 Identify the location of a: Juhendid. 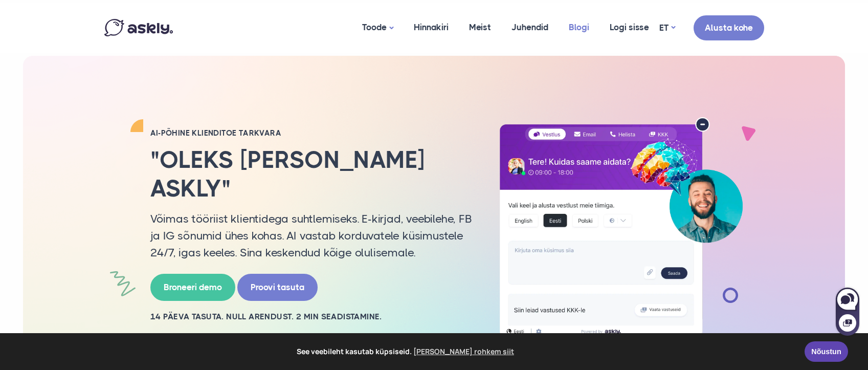
(530, 27).